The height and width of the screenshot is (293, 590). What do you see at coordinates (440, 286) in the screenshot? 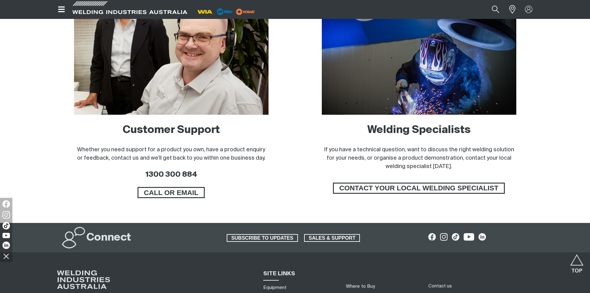
I see `a: Contact us` at bounding box center [440, 286].